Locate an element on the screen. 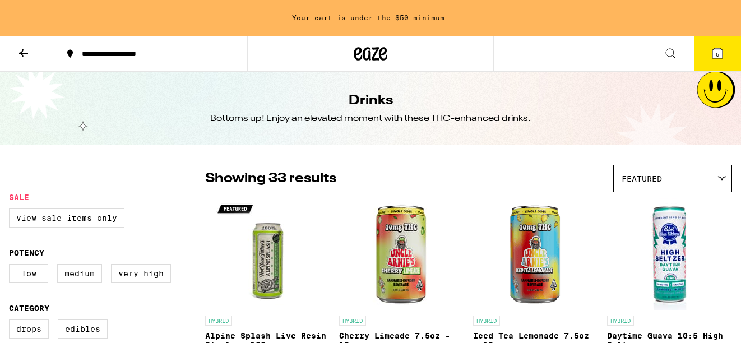 The height and width of the screenshot is (343, 741). button: 5 is located at coordinates (717, 54).